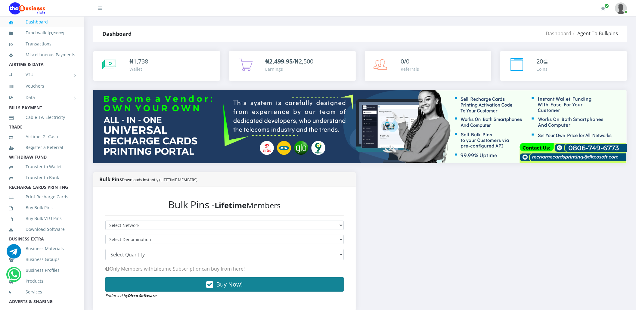  What do you see at coordinates (224, 284) in the screenshot?
I see `button: Buy Now!` at bounding box center [224, 284].